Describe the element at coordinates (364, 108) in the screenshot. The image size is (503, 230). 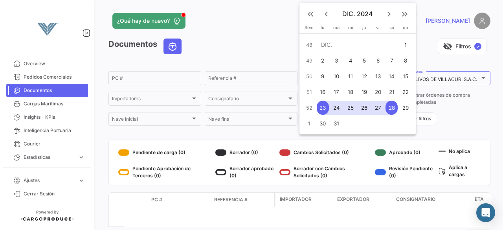
I see `button: 26 de diciembre de 2024` at that location.